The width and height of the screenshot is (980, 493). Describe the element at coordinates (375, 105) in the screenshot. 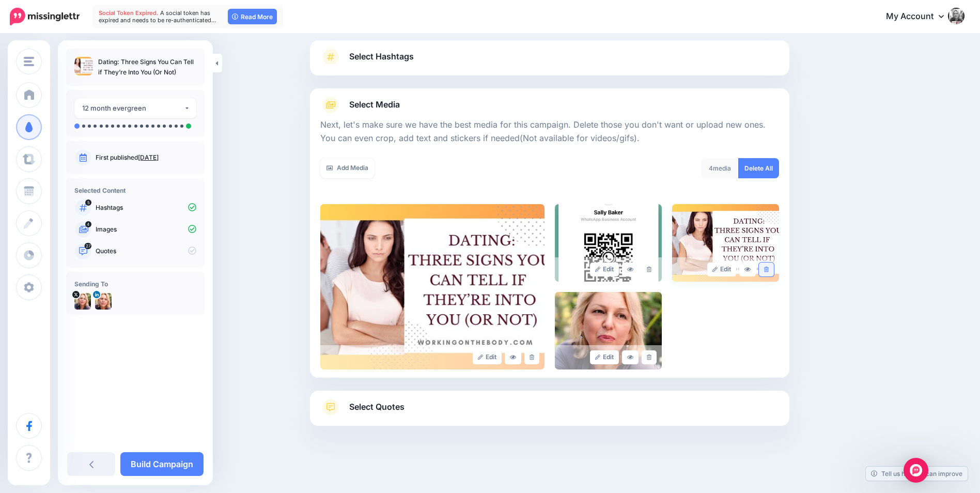

I see `span: Select Media` at that location.